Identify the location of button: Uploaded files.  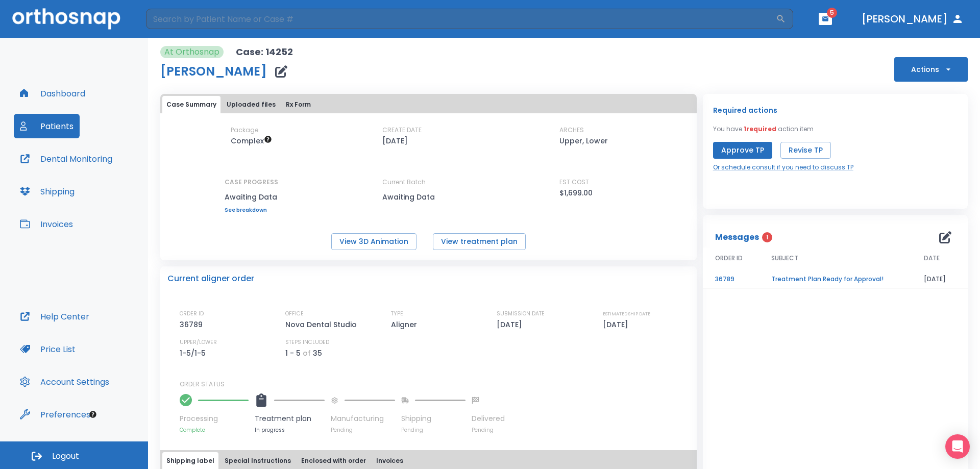
(251, 105).